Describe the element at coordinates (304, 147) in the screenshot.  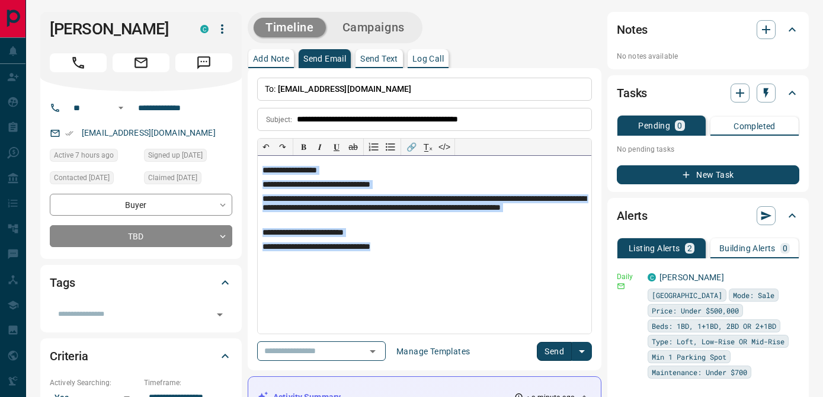
I see `button: 𝐁` at that location.